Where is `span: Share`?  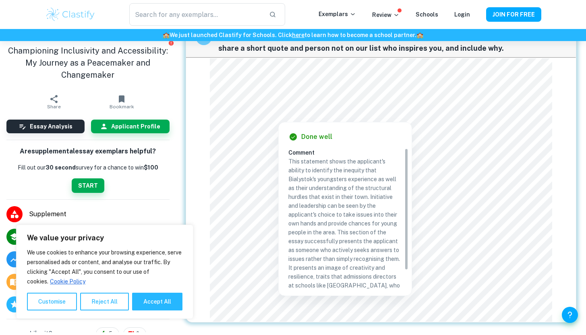 span: Share is located at coordinates (54, 107).